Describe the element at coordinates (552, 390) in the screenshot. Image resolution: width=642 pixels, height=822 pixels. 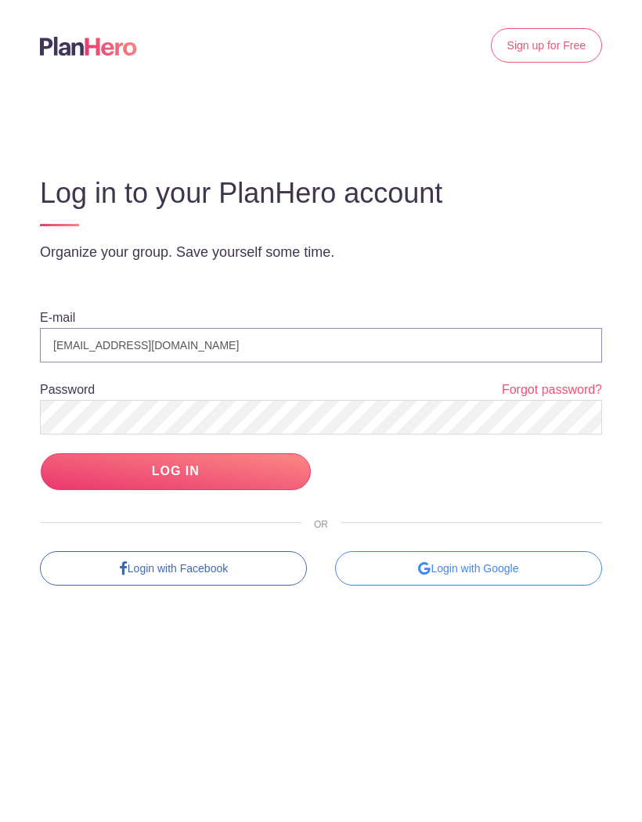
I see `a: Forgot password?` at that location.